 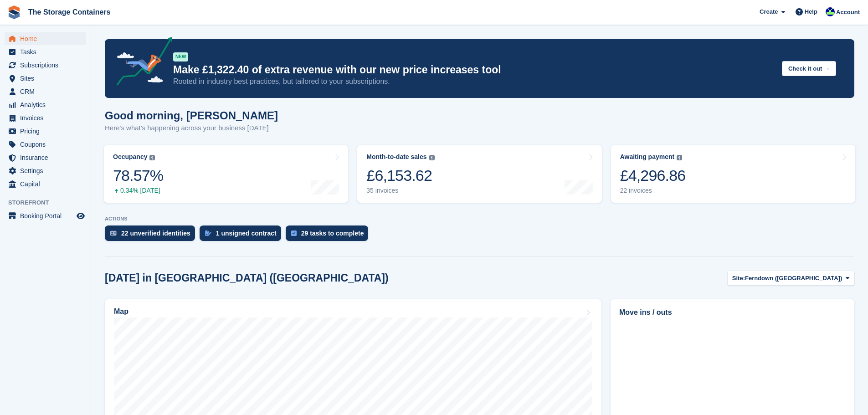 I want to click on a: 1 unsigned contract, so click(x=242, y=235).